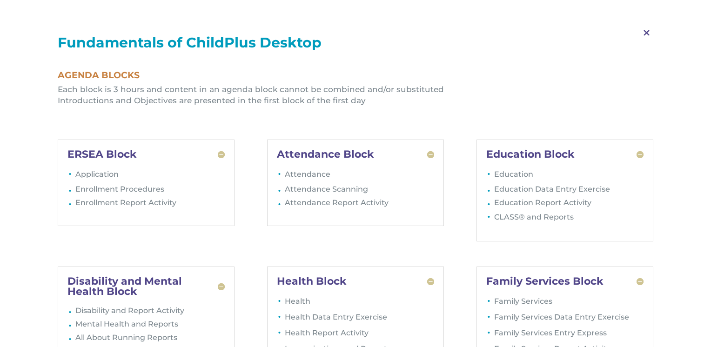 The height and width of the screenshot is (347, 711). Describe the element at coordinates (359, 191) in the screenshot. I see `li: Attendance Scanning` at that location.